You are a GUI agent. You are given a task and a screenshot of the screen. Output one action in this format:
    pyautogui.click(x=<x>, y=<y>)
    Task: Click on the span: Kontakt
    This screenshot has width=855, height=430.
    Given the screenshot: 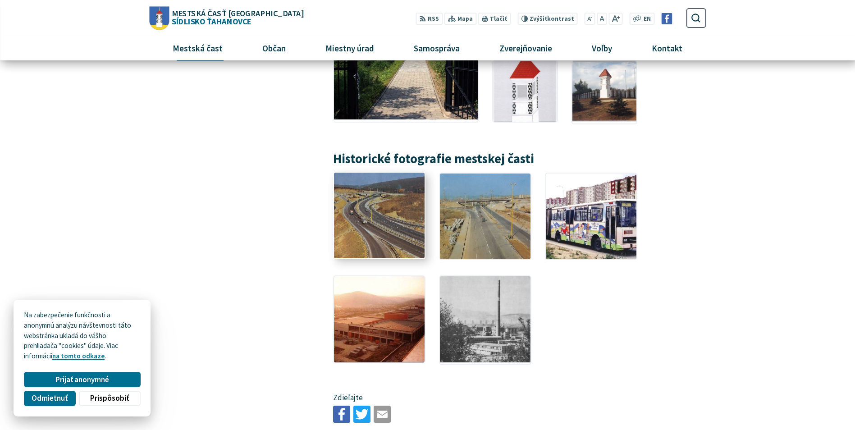 What is the action you would take?
    pyautogui.click(x=667, y=48)
    